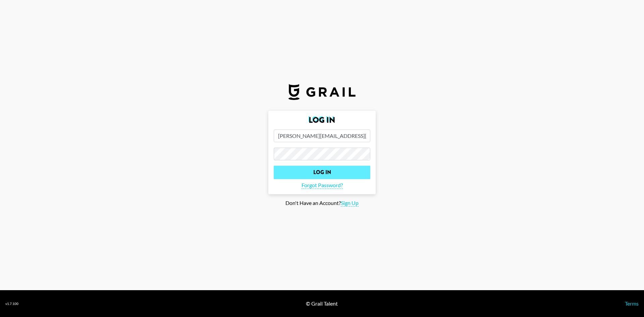  I want to click on input: Log In, so click(322, 173).